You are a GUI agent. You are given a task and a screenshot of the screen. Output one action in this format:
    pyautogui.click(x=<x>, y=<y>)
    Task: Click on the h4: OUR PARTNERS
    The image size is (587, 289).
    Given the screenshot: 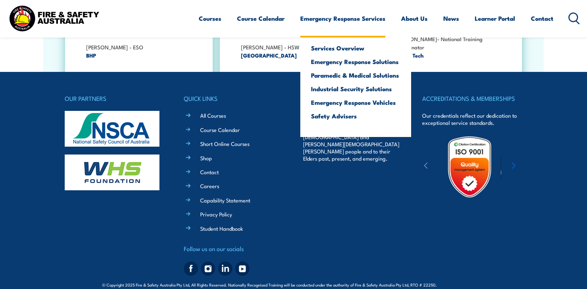 What is the action you would take?
    pyautogui.click(x=115, y=98)
    